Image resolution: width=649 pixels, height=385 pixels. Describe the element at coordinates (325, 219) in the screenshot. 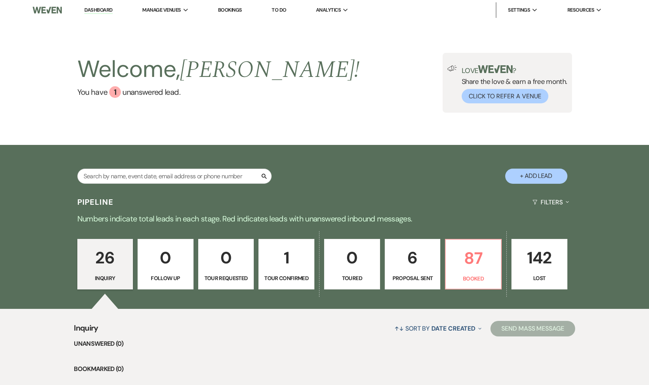

I see `p: Numbers indicate total leads in each stage. Red indicates leads with unanswered inbound messages.` at that location.